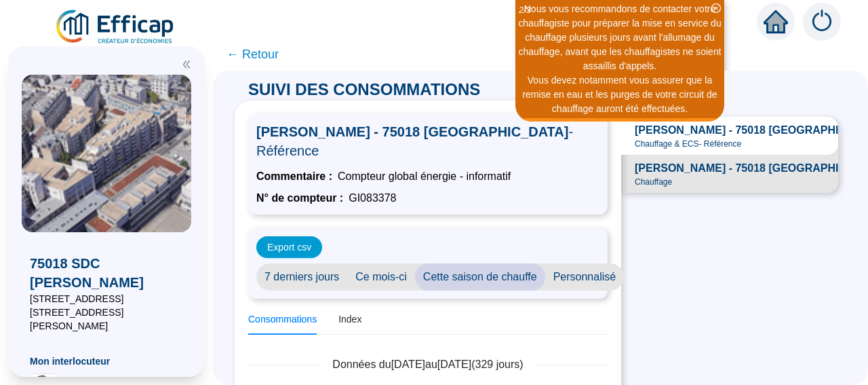 Image resolution: width=868 pixels, height=385 pixels. Describe the element at coordinates (106, 361) in the screenshot. I see `span: Mon interlocuteur` at that location.